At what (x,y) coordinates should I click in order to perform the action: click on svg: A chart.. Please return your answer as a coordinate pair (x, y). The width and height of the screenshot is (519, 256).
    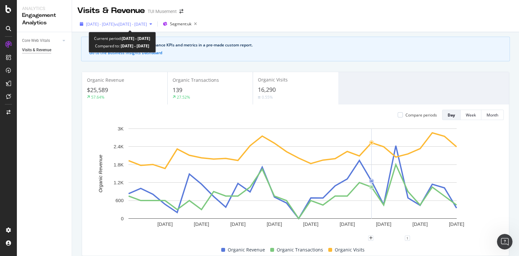
    Looking at the image, I should click on (292, 182).